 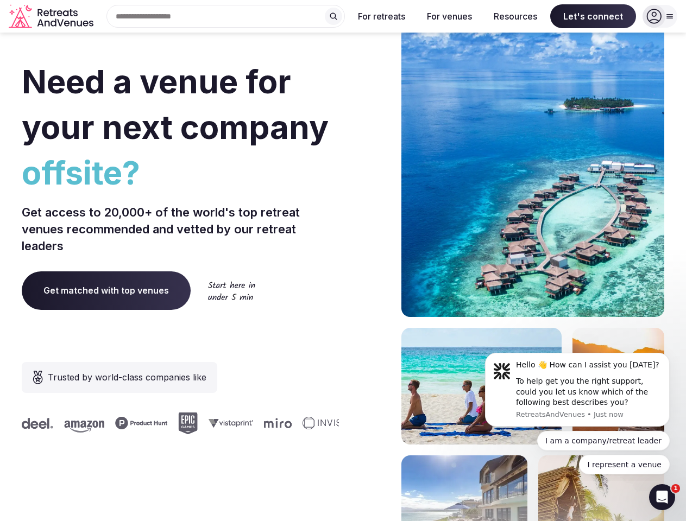 What do you see at coordinates (120, 41) in the screenshot?
I see `div: Message content` at bounding box center [120, 41].